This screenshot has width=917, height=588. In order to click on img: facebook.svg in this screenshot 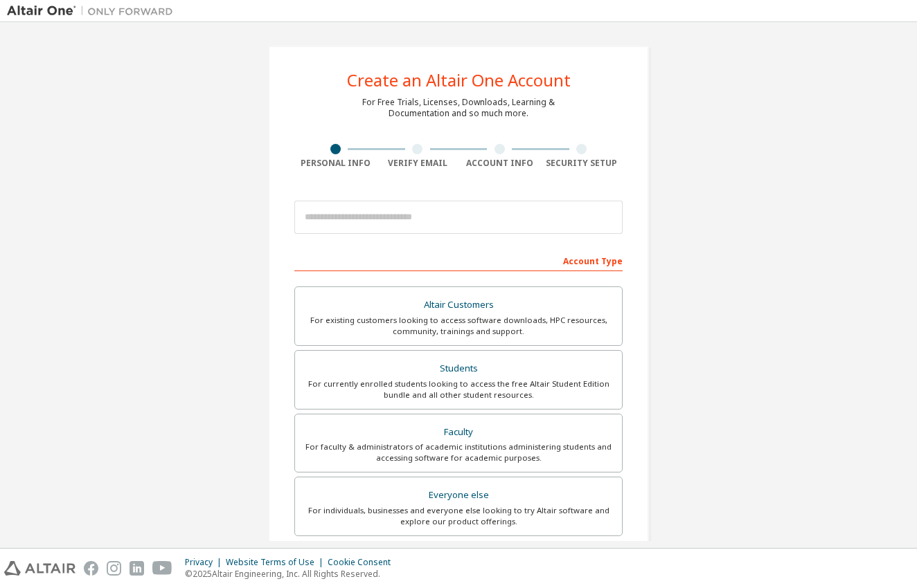, I will do `click(91, 568)`.